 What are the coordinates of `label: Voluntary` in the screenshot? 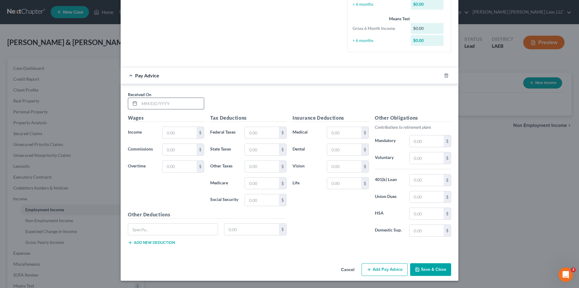 It's located at (389, 158).